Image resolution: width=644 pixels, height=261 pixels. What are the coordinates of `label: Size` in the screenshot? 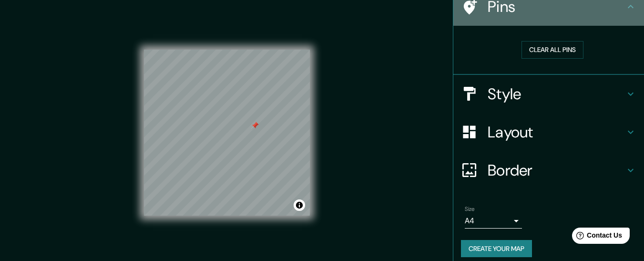 It's located at (470, 208).